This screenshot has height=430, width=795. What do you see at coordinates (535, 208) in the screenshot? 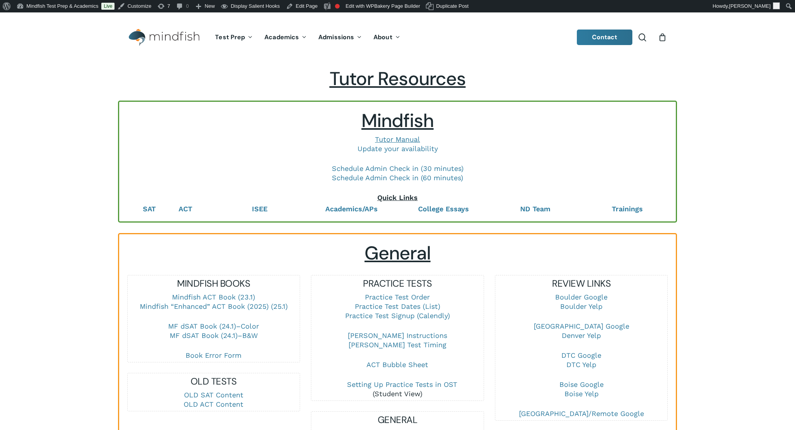
I see `a: ND Team` at bounding box center [535, 208].